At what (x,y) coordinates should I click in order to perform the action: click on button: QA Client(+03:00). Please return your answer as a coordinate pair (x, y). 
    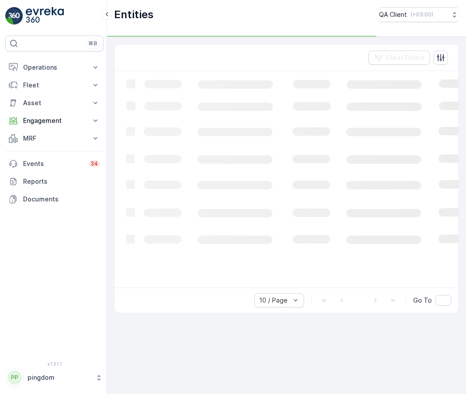
    Looking at the image, I should click on (419, 15).